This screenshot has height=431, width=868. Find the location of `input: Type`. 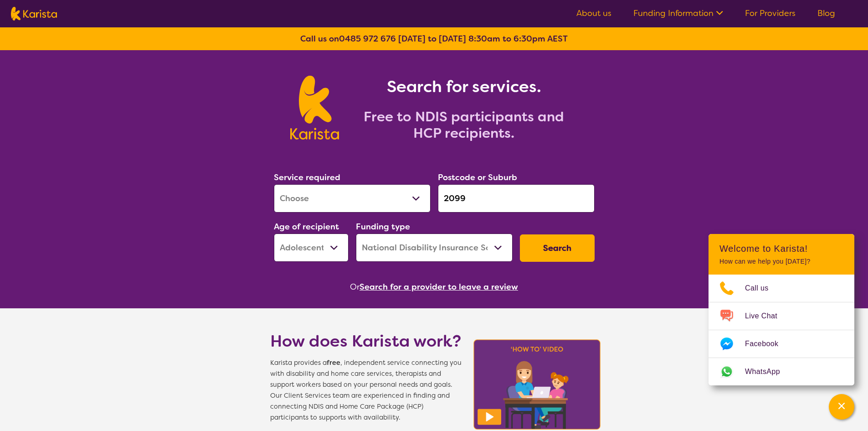

input: Type is located at coordinates (516, 198).